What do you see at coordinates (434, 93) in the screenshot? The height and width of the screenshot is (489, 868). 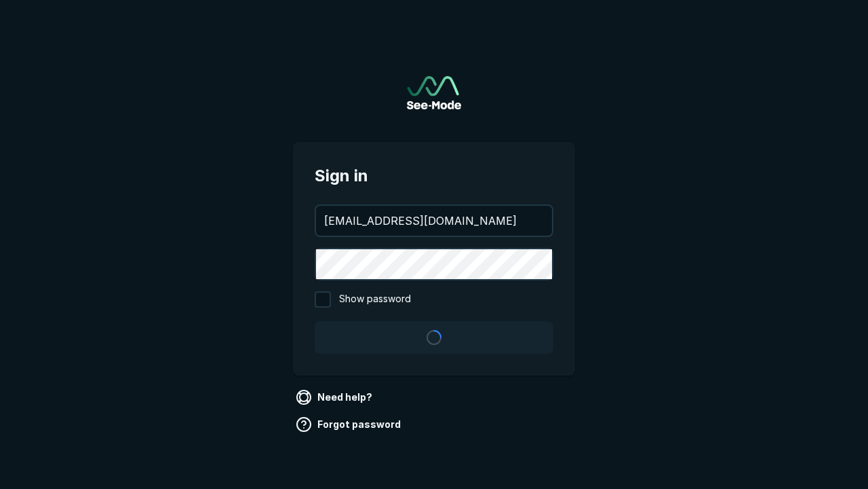 I see `img: See-Mode Logo` at bounding box center [434, 93].